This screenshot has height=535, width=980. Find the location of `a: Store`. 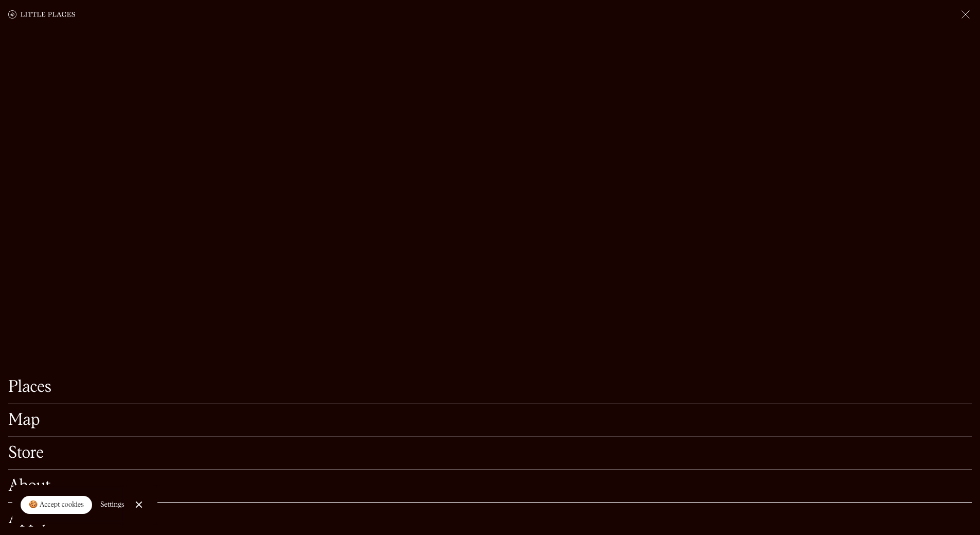

a: Store is located at coordinates (490, 453).